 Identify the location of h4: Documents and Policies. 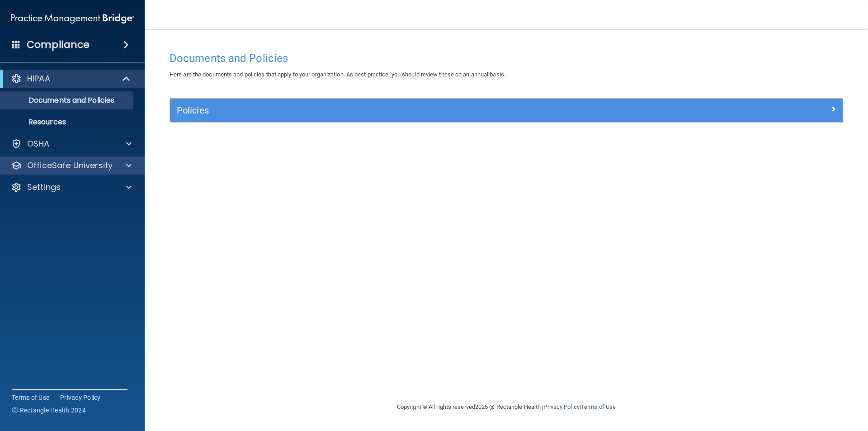
(506, 58).